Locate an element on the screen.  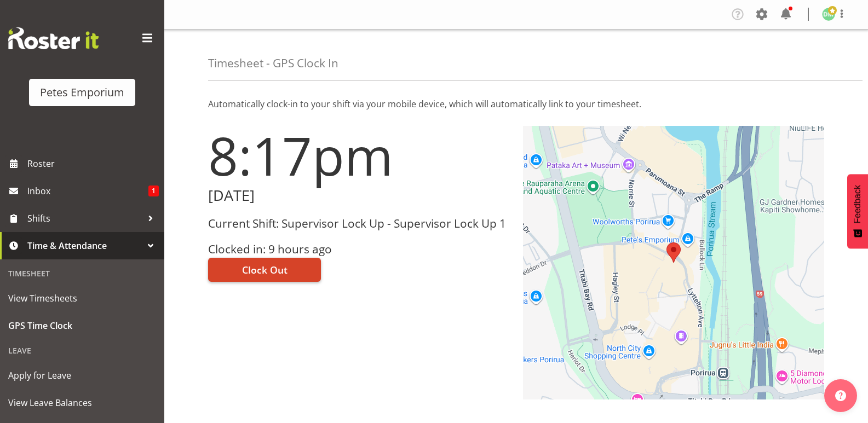
img: Rosterit website logo is located at coordinates (53, 38).